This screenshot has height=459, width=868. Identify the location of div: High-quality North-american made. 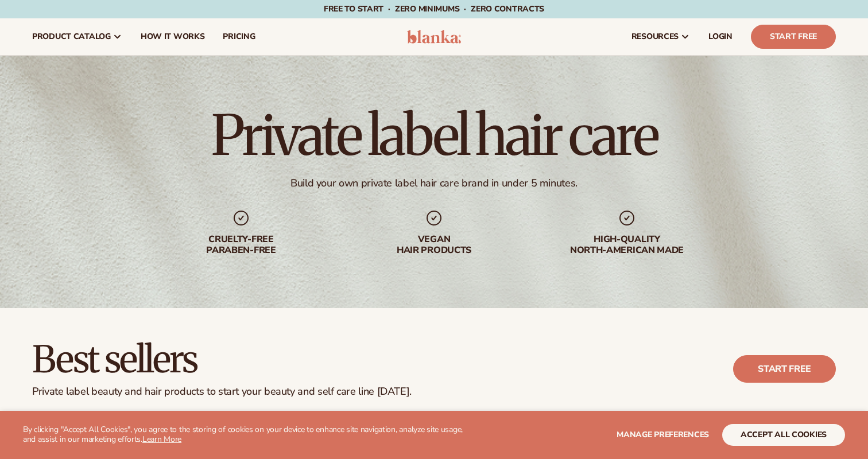
(627, 245).